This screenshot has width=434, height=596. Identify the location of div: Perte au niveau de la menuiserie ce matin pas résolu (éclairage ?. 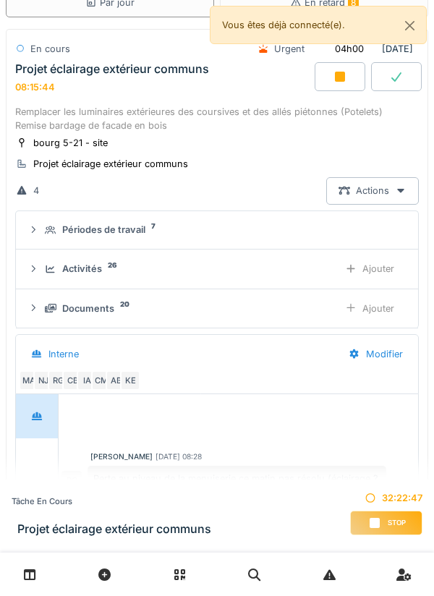
(236, 478).